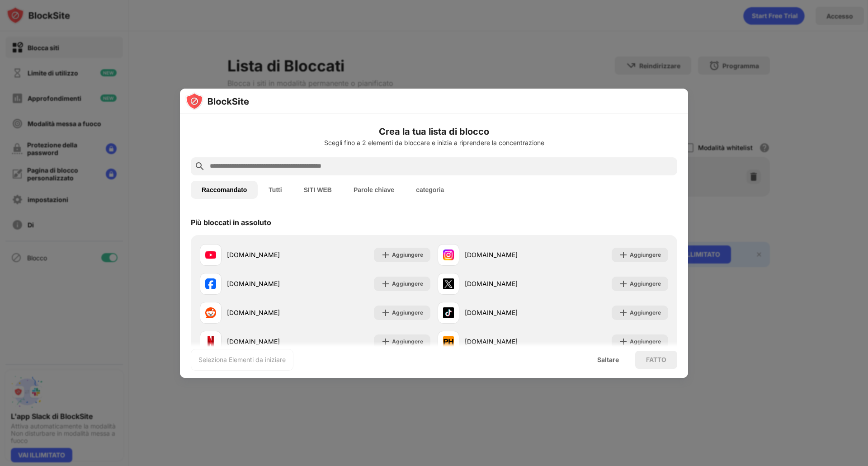 The width and height of the screenshot is (868, 466). What do you see at coordinates (656, 359) in the screenshot?
I see `font: FATTO` at bounding box center [656, 359].